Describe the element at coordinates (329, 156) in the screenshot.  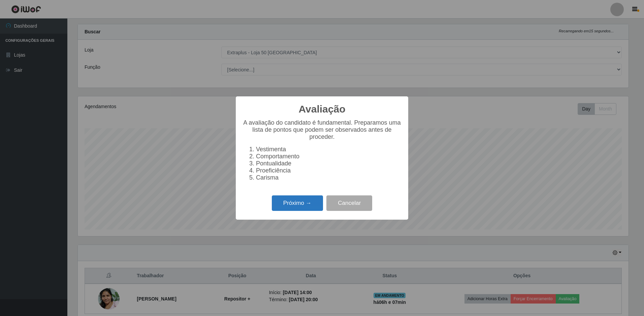
I see `li: Comportamento` at that location.